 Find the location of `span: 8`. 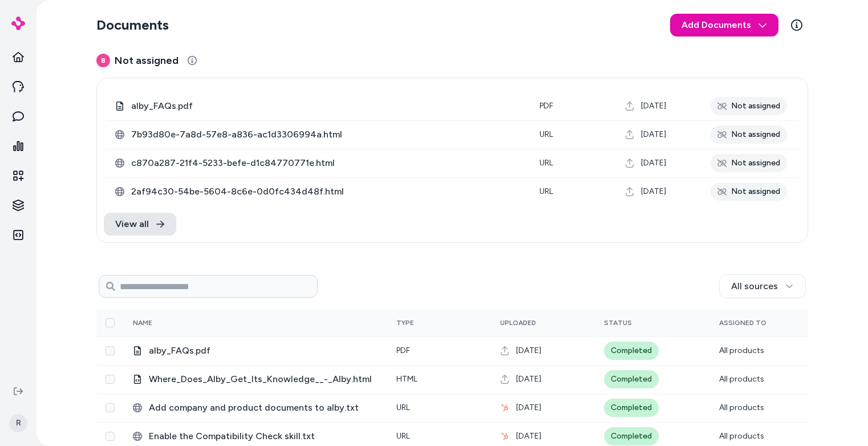

span: 8 is located at coordinates (104, 61).